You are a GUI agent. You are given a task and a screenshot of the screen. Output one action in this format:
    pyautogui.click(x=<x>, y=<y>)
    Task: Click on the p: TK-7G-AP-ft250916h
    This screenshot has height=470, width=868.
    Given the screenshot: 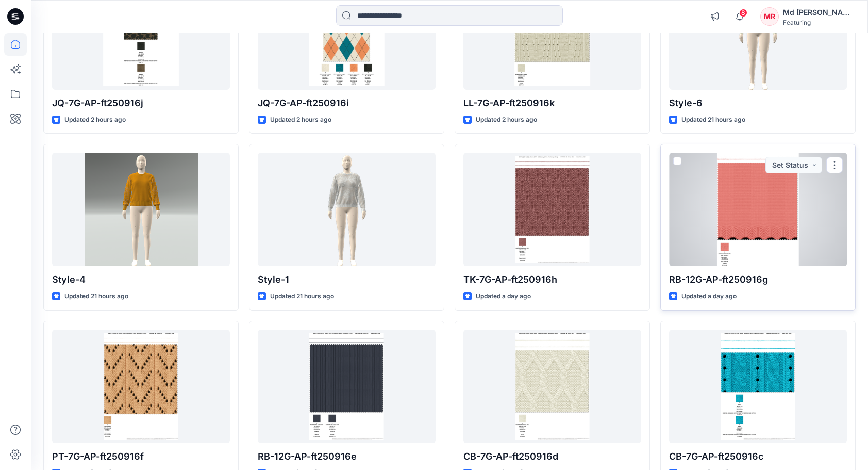 What is the action you would take?
    pyautogui.click(x=552, y=280)
    